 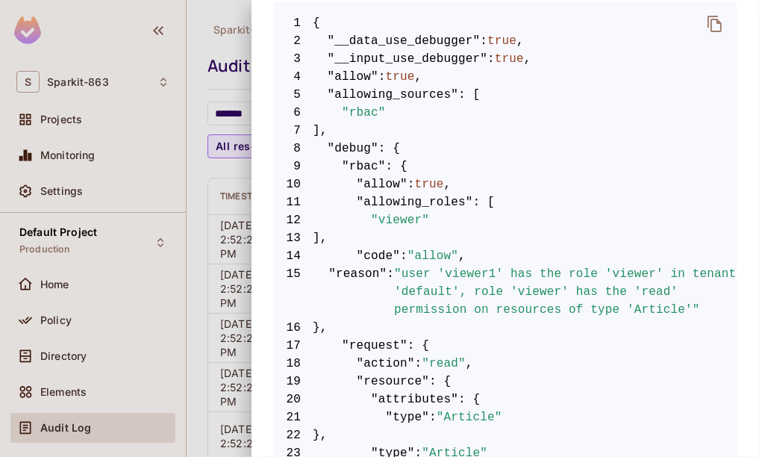 I want to click on span: 10, so click(x=293, y=184).